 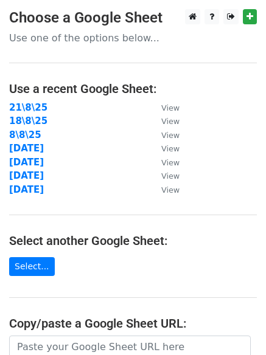 I want to click on a: 18\8\25, so click(x=28, y=121).